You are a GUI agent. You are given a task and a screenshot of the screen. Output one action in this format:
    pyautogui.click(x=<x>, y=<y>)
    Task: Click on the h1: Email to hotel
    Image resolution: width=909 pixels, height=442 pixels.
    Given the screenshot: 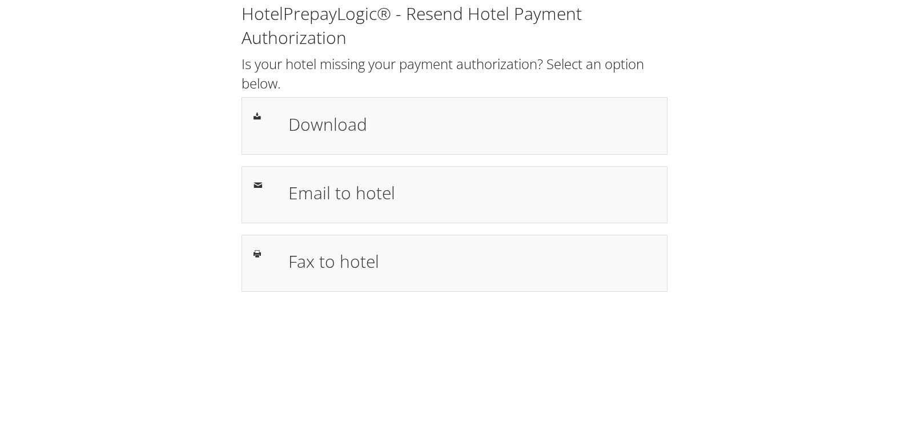 What is the action you would take?
    pyautogui.click(x=472, y=192)
    